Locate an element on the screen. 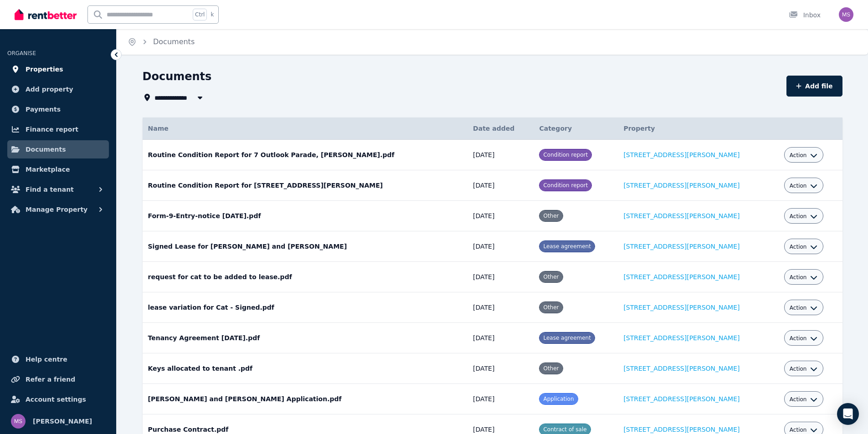 This screenshot has width=868, height=434. span: Properties is located at coordinates (44, 69).